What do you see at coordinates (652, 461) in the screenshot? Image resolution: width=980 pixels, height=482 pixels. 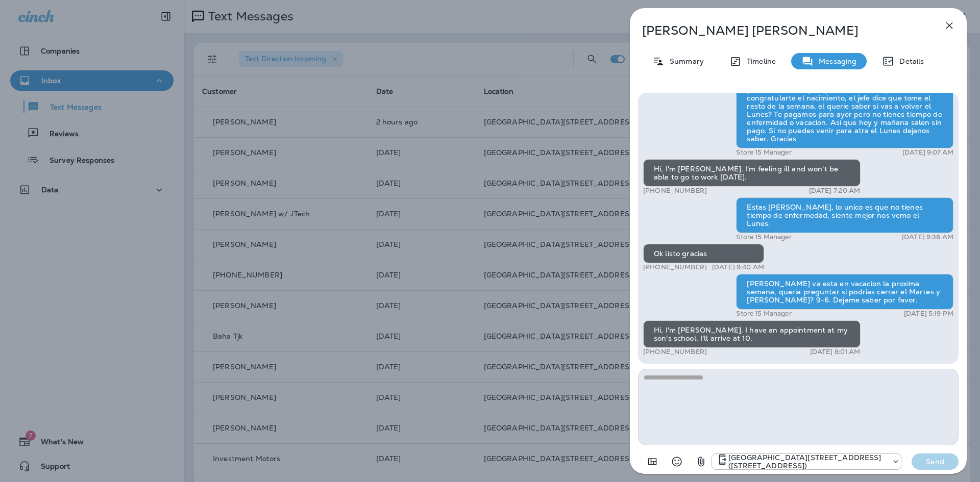 I see `button: Add in a premade template` at bounding box center [652, 461].